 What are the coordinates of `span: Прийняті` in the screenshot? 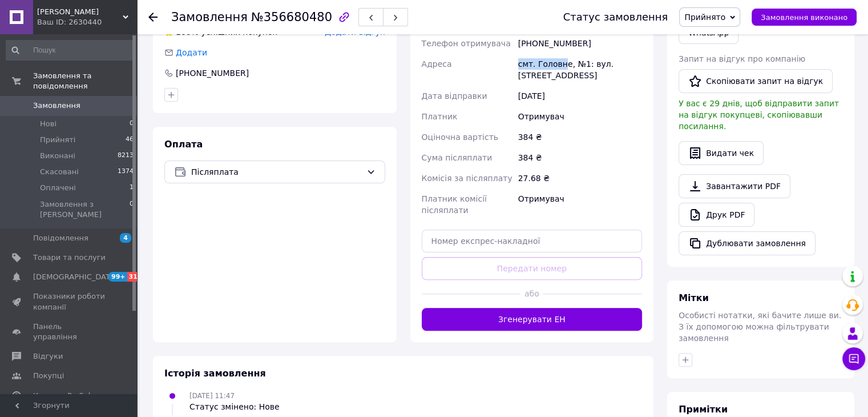 It's located at (57, 140).